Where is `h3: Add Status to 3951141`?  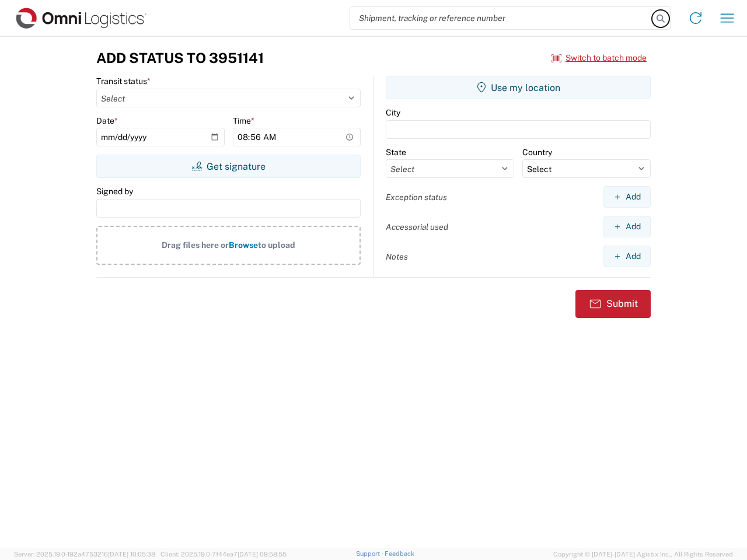 h3: Add Status to 3951141 is located at coordinates (179, 58).